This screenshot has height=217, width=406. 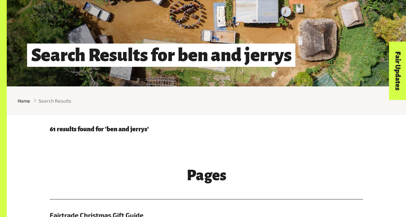 What do you see at coordinates (24, 101) in the screenshot?
I see `span: Home` at bounding box center [24, 101].